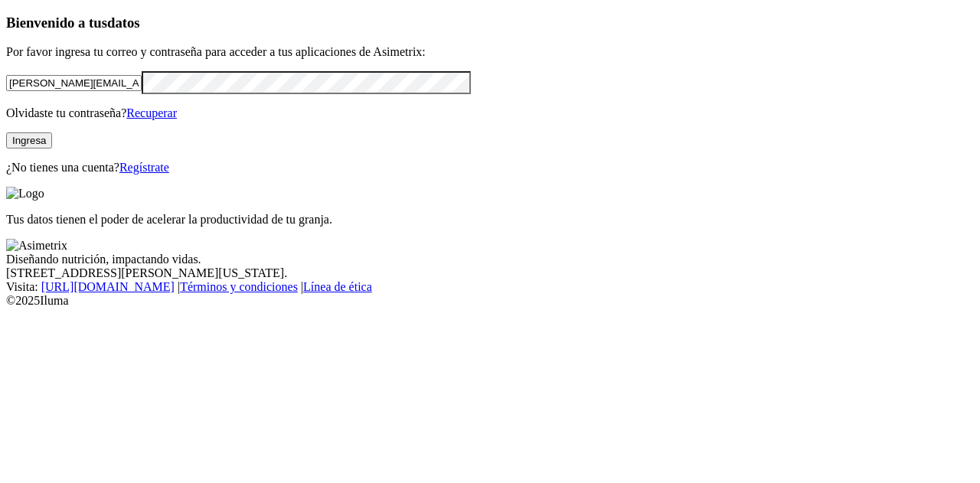 The image size is (980, 483). What do you see at coordinates (490, 23) in the screenshot?
I see `h3: Bienvenido a tus` at bounding box center [490, 23].